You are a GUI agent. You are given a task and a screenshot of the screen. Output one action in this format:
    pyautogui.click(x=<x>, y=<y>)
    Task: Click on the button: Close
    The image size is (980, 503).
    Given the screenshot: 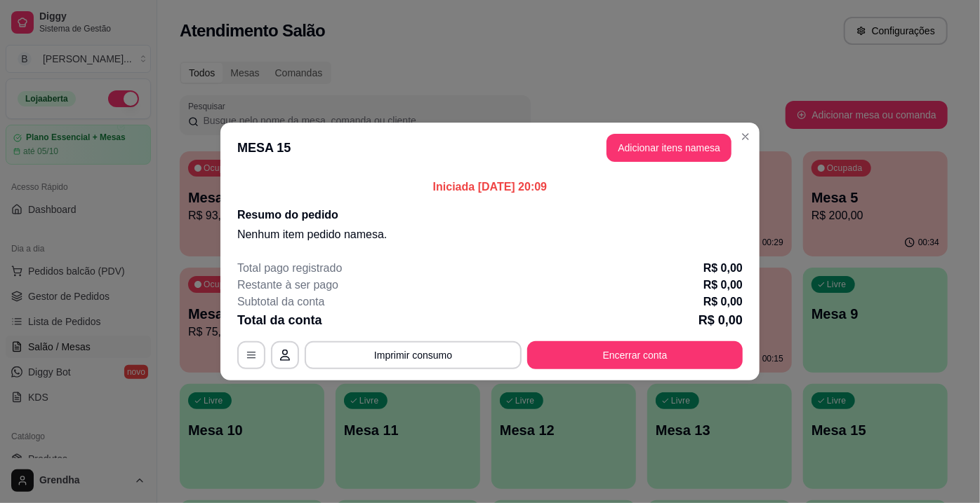 What is the action you would take?
    pyautogui.click(x=745, y=137)
    